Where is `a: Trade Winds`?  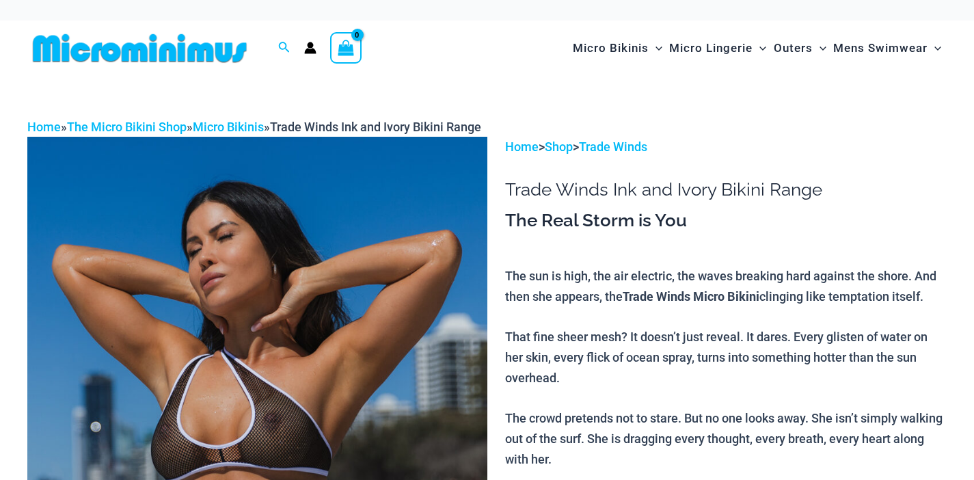 a: Trade Winds is located at coordinates (613, 146).